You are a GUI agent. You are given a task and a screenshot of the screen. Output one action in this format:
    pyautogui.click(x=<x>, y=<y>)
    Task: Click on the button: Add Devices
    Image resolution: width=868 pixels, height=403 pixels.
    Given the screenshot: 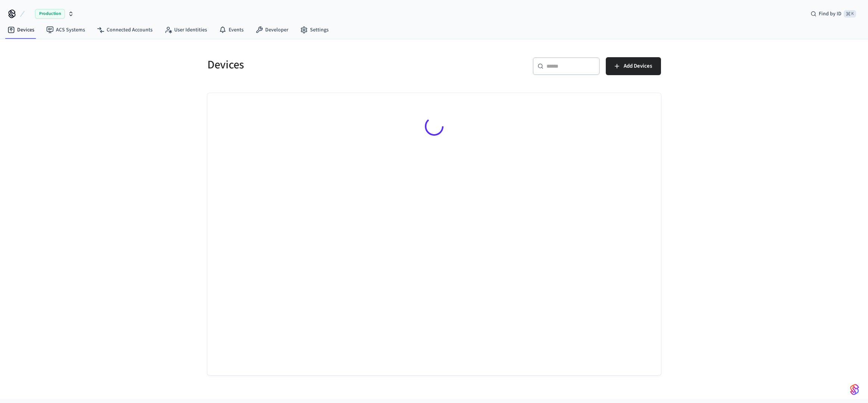 What is the action you would take?
    pyautogui.click(x=634, y=66)
    